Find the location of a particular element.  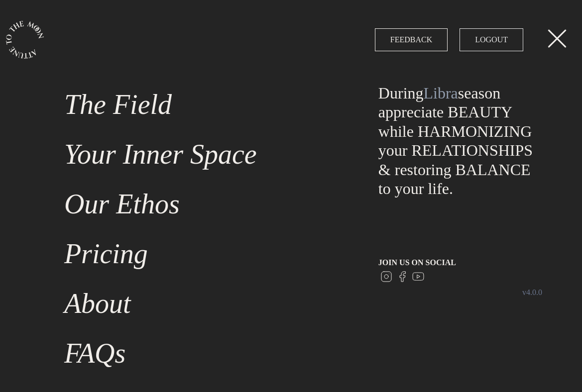

p: JOIN US ON SOCIAL is located at coordinates (460, 263).